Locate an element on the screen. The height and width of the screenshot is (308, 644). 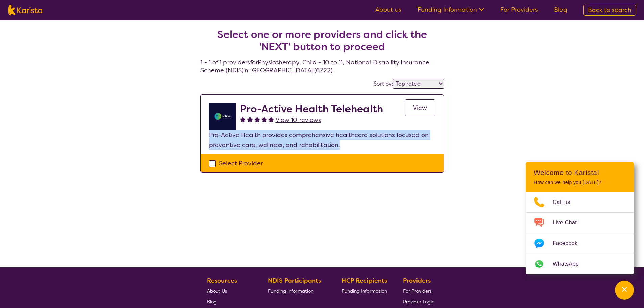
span: Blog is located at coordinates (212, 301).